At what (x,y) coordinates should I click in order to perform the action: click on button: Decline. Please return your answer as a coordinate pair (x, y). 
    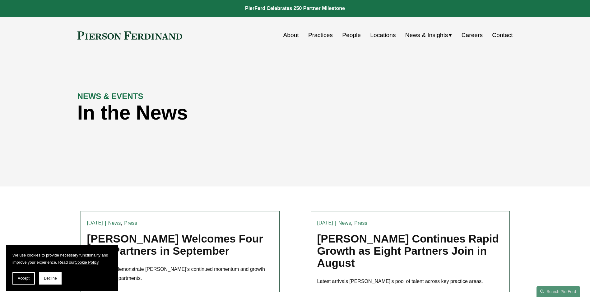
    Looking at the image, I should click on (50, 278).